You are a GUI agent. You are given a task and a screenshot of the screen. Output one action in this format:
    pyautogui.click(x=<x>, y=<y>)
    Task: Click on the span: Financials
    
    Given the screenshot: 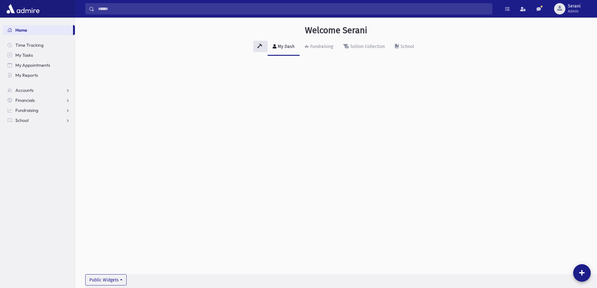 What is the action you would take?
    pyautogui.click(x=25, y=100)
    